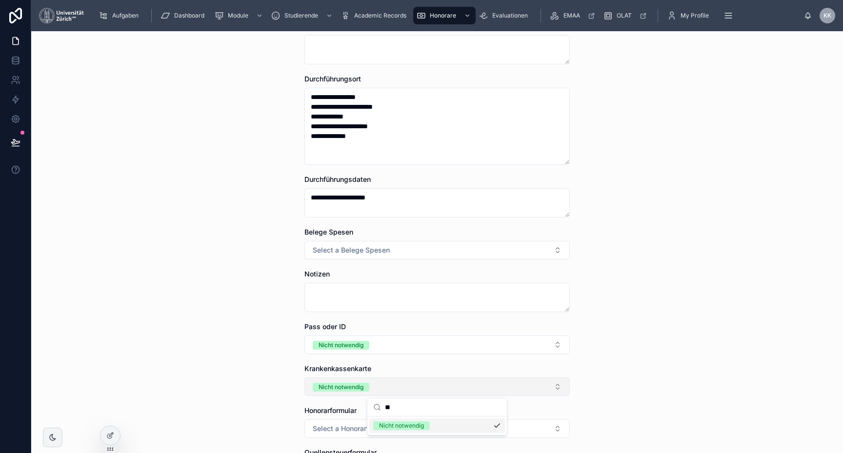 Image resolution: width=843 pixels, height=453 pixels. I want to click on div: Suggestions, so click(437, 426).